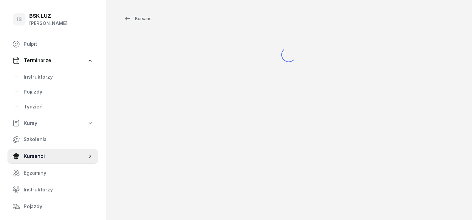  What do you see at coordinates (53, 124) in the screenshot?
I see `a: Kursy` at bounding box center [53, 124].